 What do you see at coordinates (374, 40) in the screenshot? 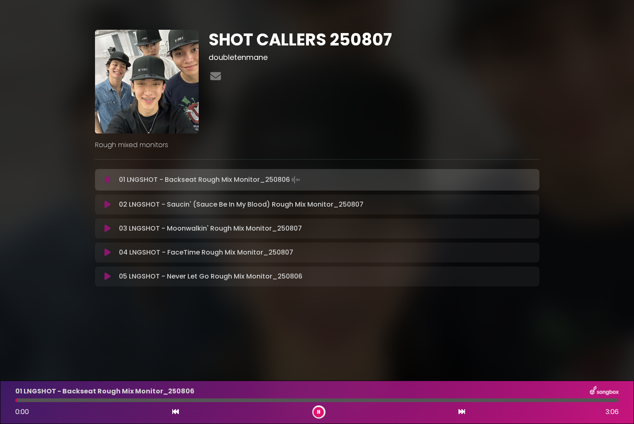
I see `h1: SHOT CALLERS 250807` at bounding box center [374, 40].